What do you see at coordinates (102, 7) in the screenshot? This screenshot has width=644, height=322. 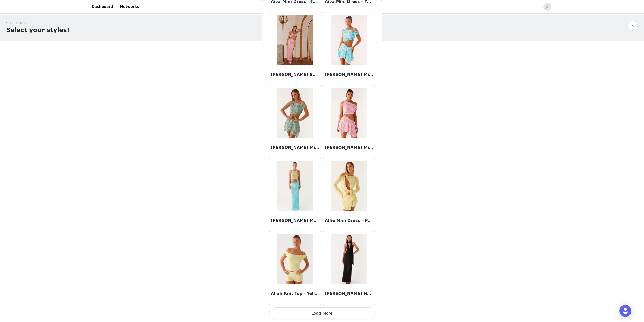 I see `a: Dashboard` at bounding box center [102, 7].